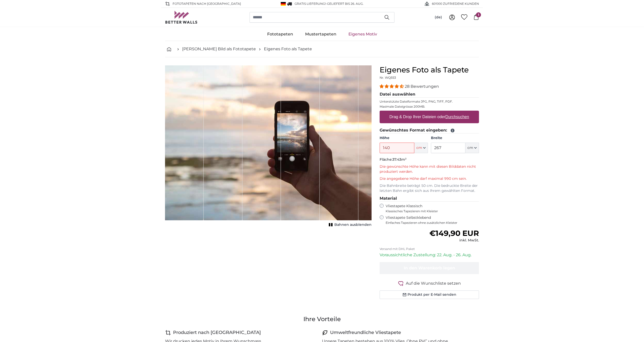 The height and width of the screenshot is (342, 644). Describe the element at coordinates (366, 333) in the screenshot. I see `h4: Umweltfreundliche Vliestapete` at that location.